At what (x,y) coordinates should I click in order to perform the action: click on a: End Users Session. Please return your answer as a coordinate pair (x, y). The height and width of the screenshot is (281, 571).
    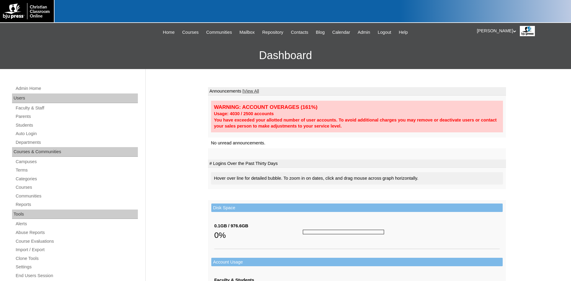
    Looking at the image, I should click on (76, 275).